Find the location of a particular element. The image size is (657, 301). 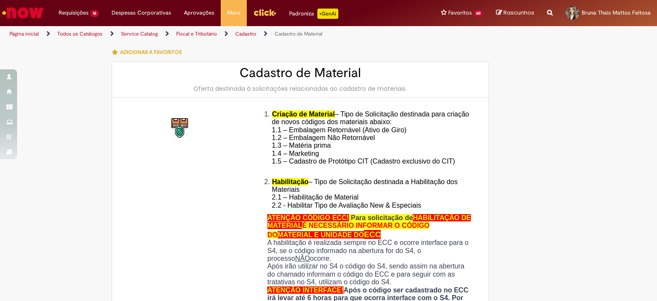

span: Adicionar a Favoritos is located at coordinates (151, 52).